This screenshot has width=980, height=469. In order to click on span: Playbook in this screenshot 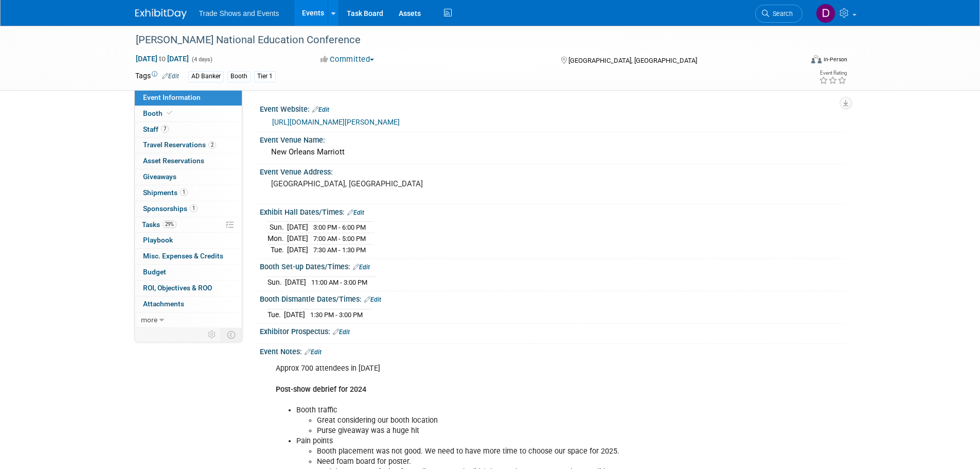, I will do `click(158, 240)`.